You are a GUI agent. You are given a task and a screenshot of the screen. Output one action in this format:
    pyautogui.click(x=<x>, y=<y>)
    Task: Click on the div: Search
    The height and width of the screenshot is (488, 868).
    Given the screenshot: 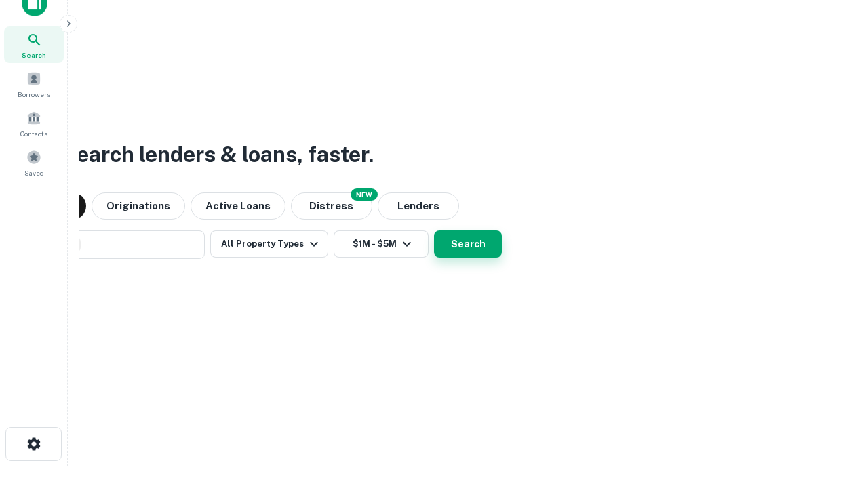 What is the action you would take?
    pyautogui.click(x=34, y=44)
    